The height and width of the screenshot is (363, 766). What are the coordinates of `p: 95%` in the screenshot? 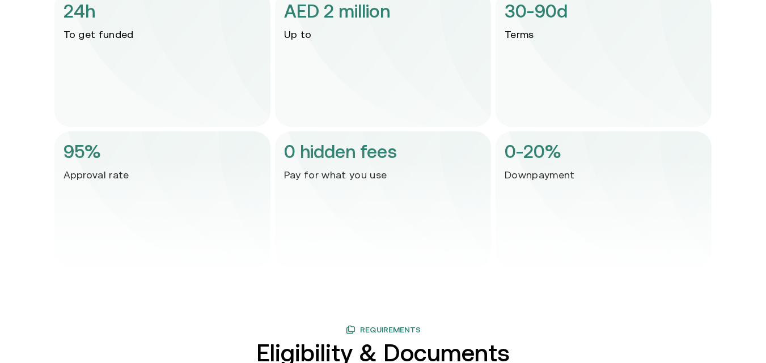 It's located at (82, 152).